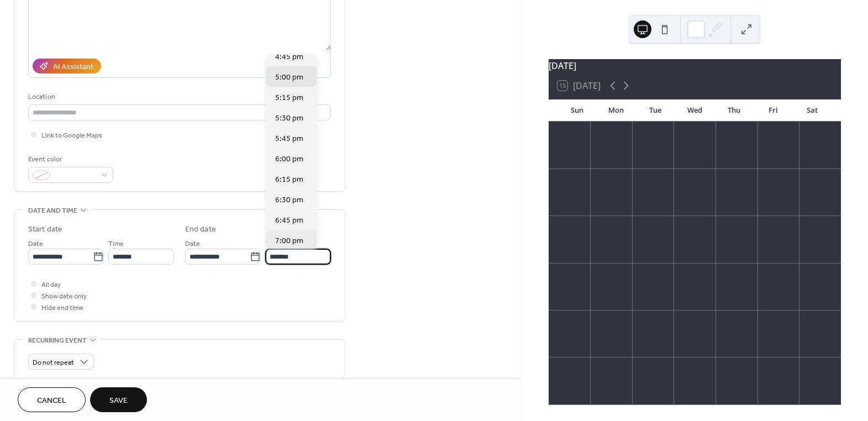 The height and width of the screenshot is (421, 868). I want to click on div: Sat, so click(812, 110).